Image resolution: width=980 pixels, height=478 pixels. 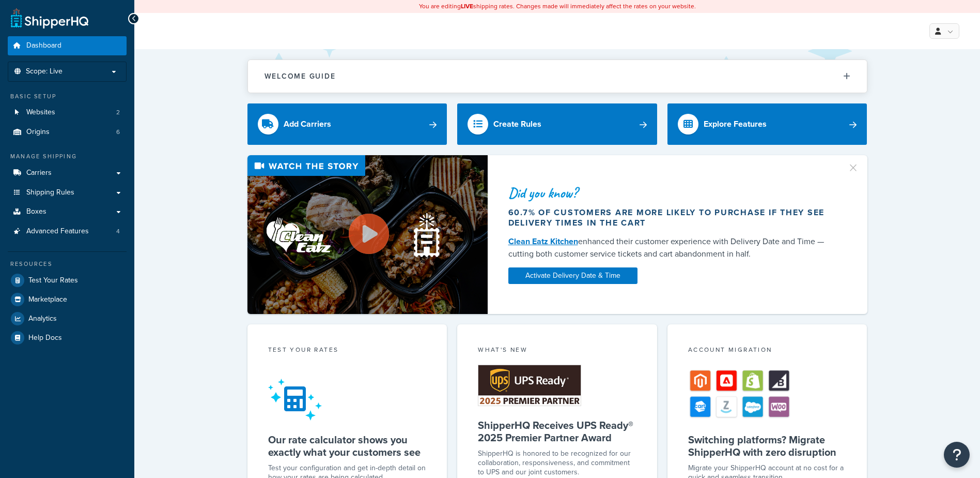 What do you see at coordinates (118, 231) in the screenshot?
I see `span: 4` at bounding box center [118, 231].